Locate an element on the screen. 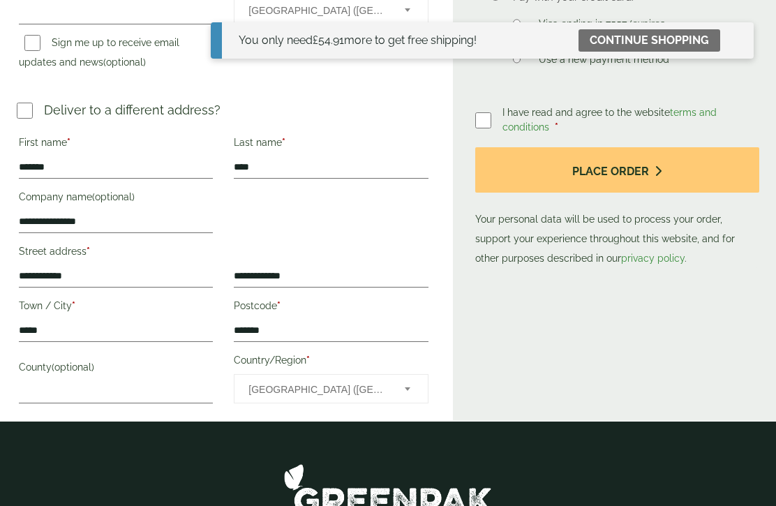  p: Your personal data will be used to process your order, support your experience throughout this we... is located at coordinates (617, 207).